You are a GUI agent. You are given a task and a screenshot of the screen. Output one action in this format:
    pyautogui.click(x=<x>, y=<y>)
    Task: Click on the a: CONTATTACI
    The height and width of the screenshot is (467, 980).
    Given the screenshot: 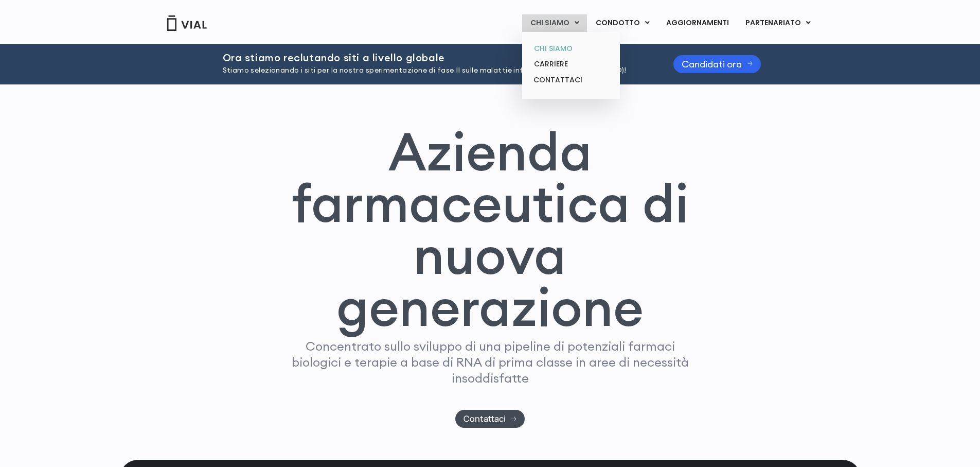 What is the action you would take?
    pyautogui.click(x=570, y=80)
    